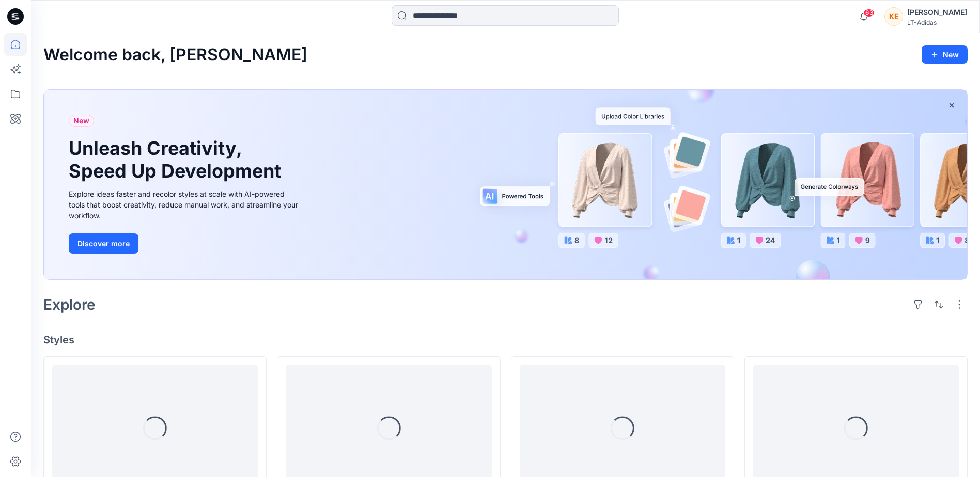 This screenshot has width=980, height=477. I want to click on button: Discover more, so click(103, 244).